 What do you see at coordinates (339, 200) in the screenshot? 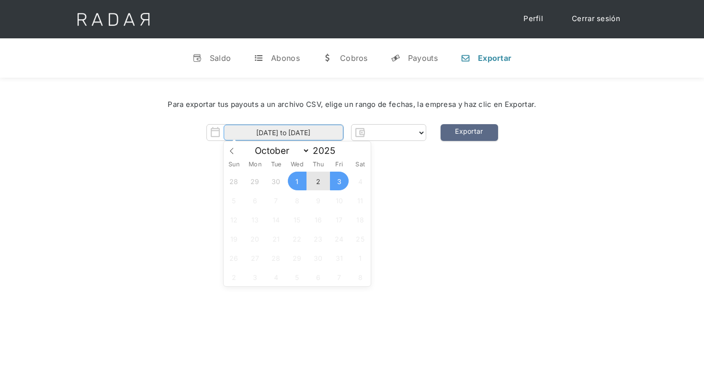
I see `span: October 10, 2025` at bounding box center [339, 200].